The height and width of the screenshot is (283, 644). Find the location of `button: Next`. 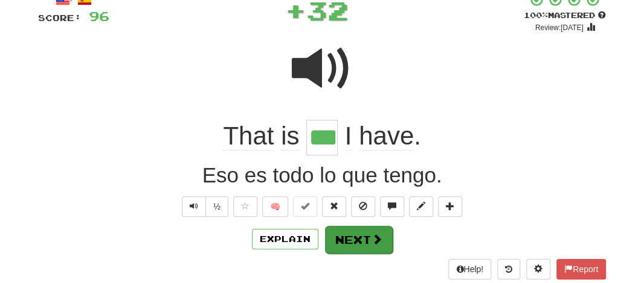

button: Next is located at coordinates (359, 240).